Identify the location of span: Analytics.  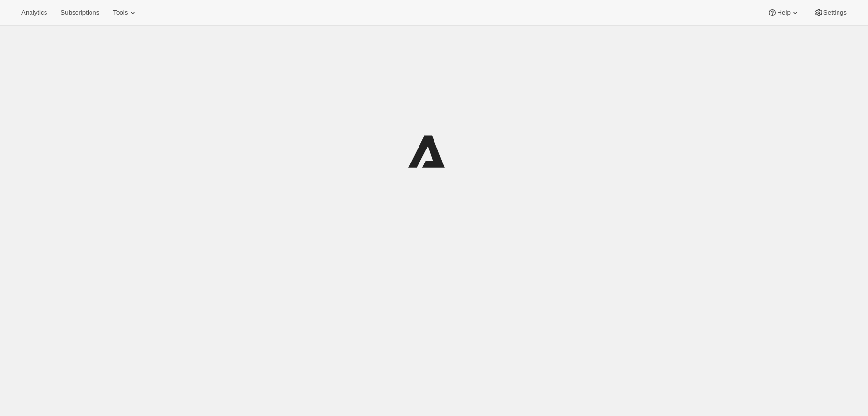
(34, 13).